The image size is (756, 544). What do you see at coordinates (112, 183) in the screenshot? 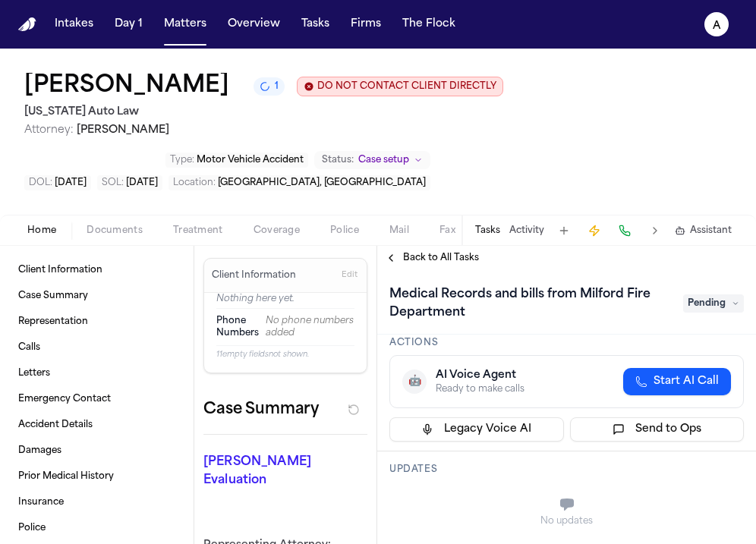
I see `span: SOL :` at bounding box center [112, 183].